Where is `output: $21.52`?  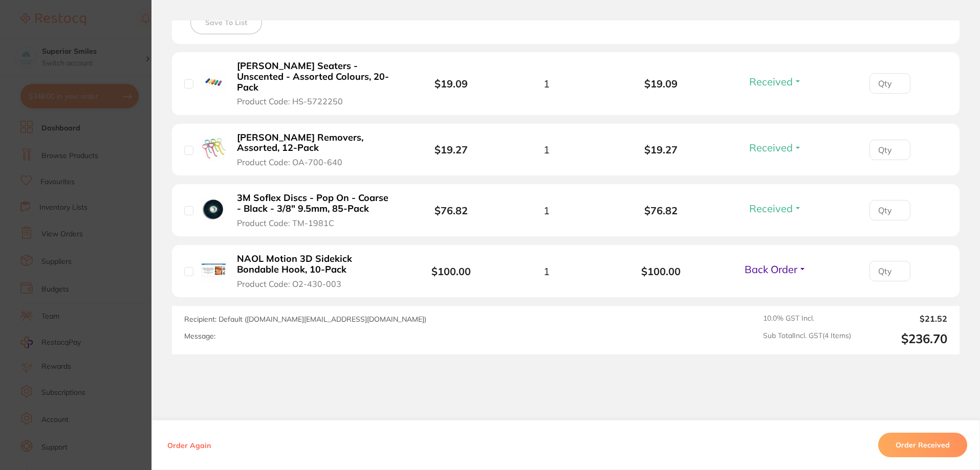 output: $21.52 is located at coordinates (903, 319).